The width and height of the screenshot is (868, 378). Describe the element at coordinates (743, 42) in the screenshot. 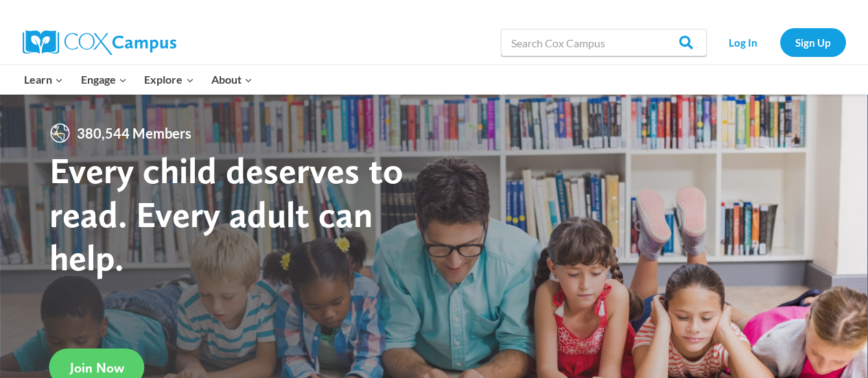

I see `a: Log In` at that location.